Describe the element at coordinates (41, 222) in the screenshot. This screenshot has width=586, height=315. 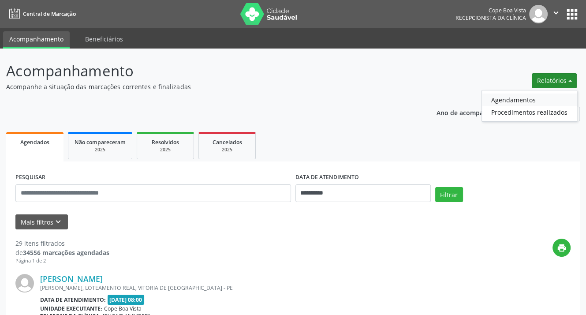
I see `button: Mais filtroskeyboard_arrow_down` at that location.